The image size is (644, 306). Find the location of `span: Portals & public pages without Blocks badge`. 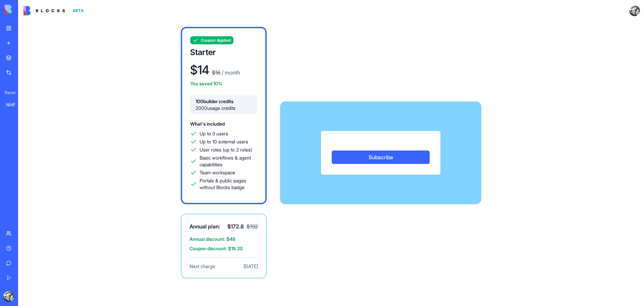

span: Portals & public pages without Blocks badge is located at coordinates (228, 184).